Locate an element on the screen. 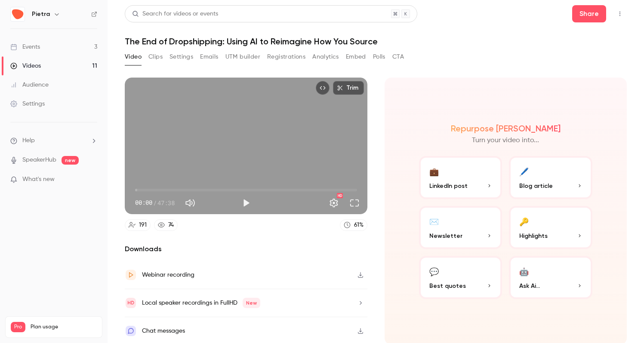  button: Embed video is located at coordinates (323, 88).